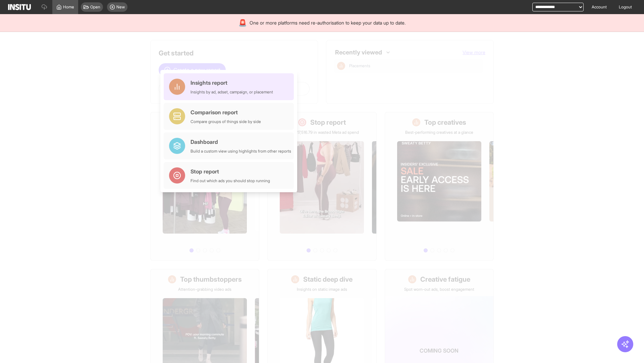  Describe the element at coordinates (230, 180) in the screenshot. I see `div: Find out which ads you should stop running` at that location.